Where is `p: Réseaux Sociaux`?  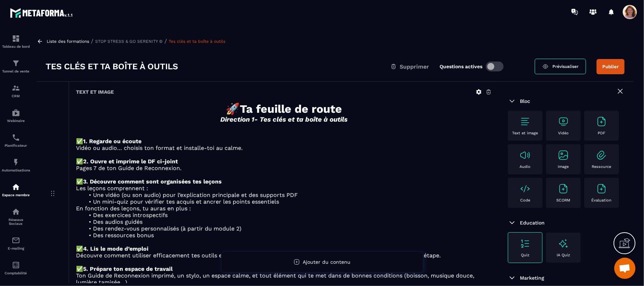
p: Réseaux Sociaux is located at coordinates (16, 222).